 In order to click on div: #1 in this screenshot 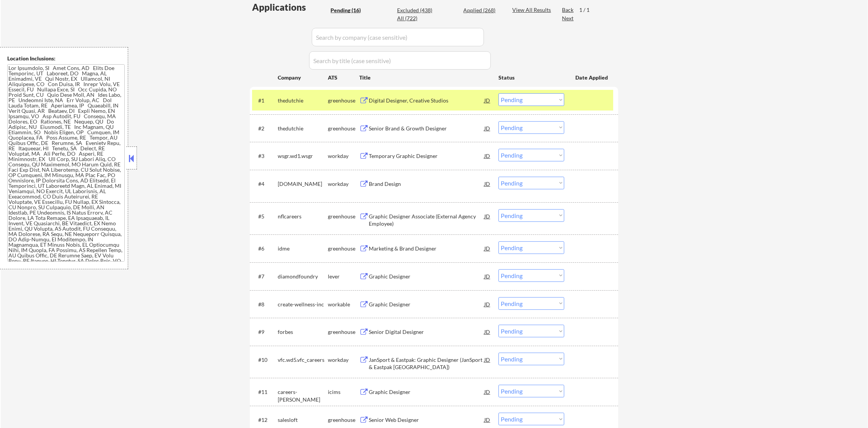, I will do `click(265, 101)`.